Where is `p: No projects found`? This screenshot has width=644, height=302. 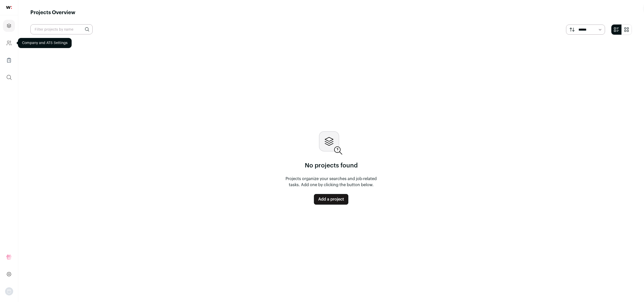 p: No projects found is located at coordinates (332, 166).